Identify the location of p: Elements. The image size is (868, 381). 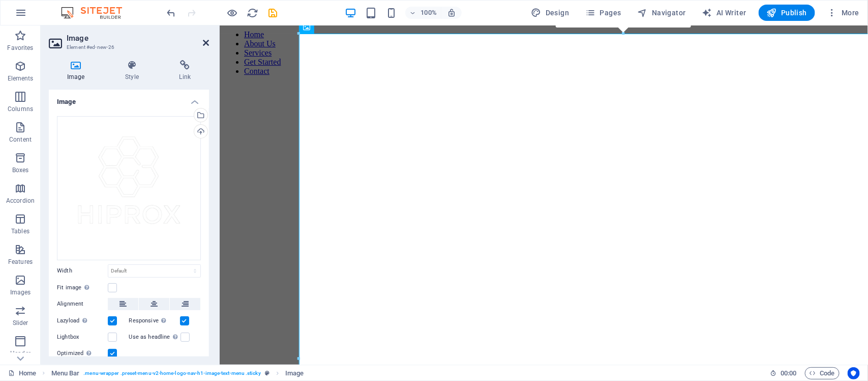
(20, 78).